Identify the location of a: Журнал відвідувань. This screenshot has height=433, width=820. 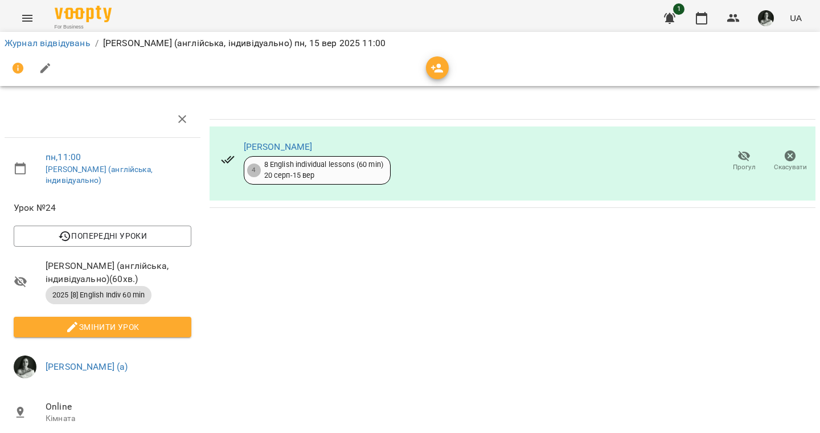
(47, 43).